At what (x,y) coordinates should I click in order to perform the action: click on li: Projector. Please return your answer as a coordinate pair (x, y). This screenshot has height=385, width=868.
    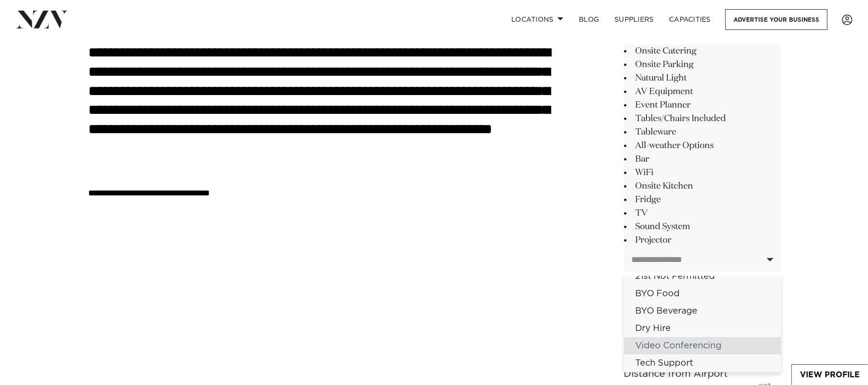
    Looking at the image, I should click on (702, 240).